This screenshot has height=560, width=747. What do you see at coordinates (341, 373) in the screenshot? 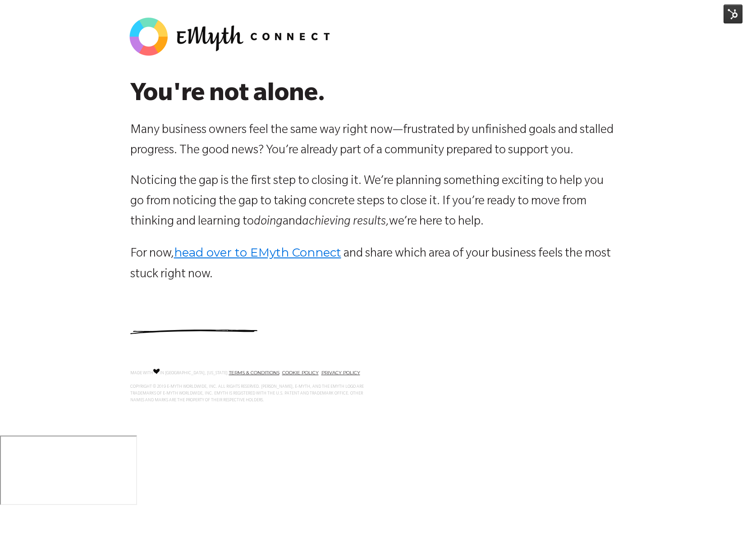
I see `a: PRIVACY POLICY` at bounding box center [341, 373].